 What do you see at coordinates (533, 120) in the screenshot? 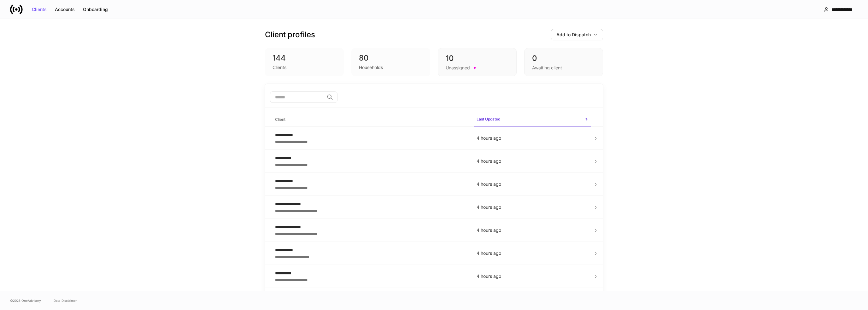
I see `span: Last Updated` at bounding box center [533, 120].